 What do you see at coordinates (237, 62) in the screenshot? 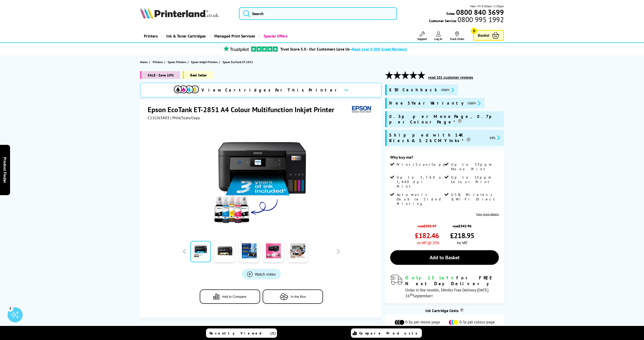
I see `span: Epson EcoTank ET-2851` at bounding box center [237, 62].